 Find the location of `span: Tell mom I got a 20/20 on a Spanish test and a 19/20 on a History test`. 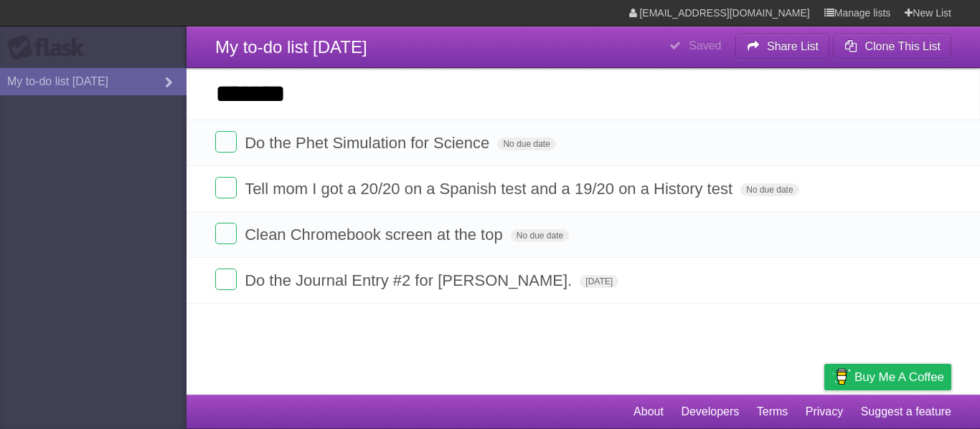

span: Tell mom I got a 20/20 on a Spanish test and a 19/20 on a History test is located at coordinates (490, 188).